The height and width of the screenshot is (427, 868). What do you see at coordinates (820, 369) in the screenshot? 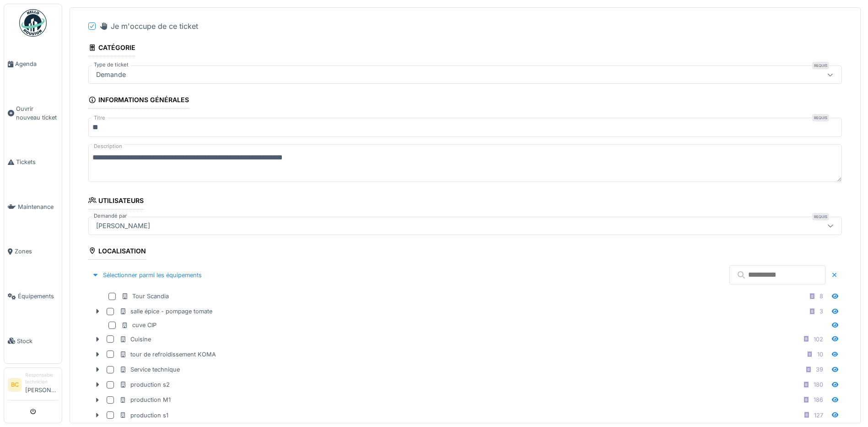
I see `div: 39` at bounding box center [820, 369].